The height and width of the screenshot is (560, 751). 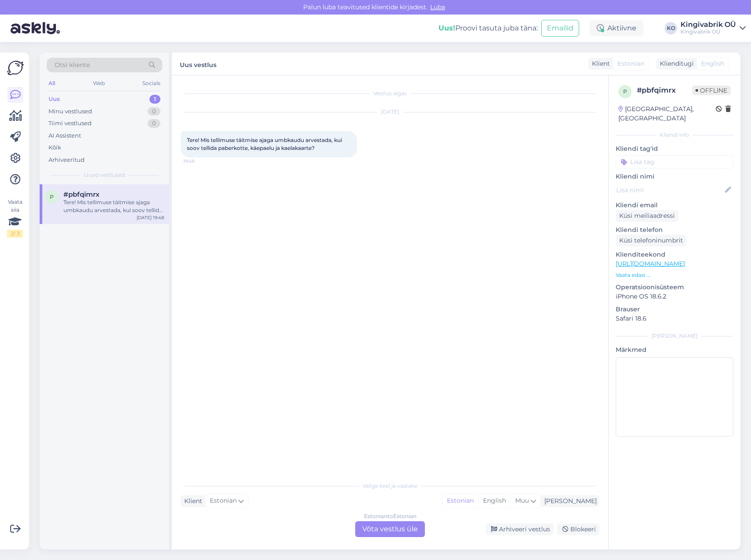 What do you see at coordinates (670, 190) in the screenshot?
I see `input: Lisa nimi` at bounding box center [670, 190].